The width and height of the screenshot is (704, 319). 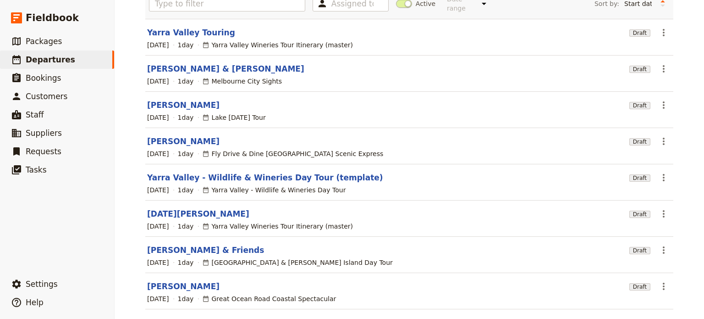 I want to click on span: Requests, so click(x=44, y=151).